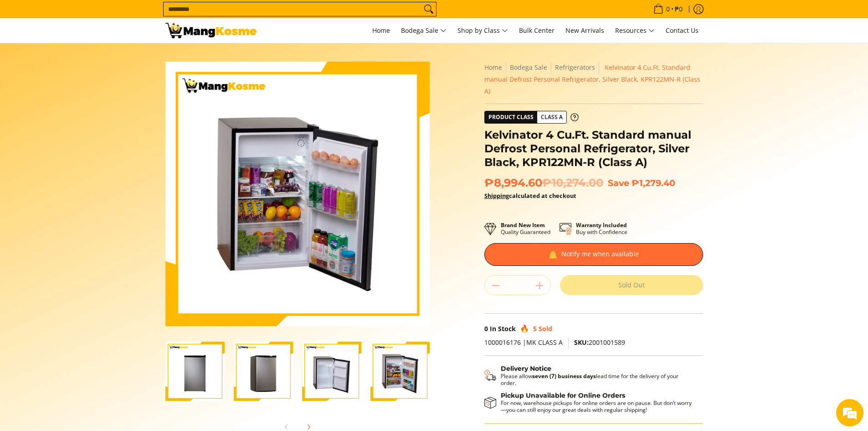 The width and height of the screenshot is (868, 431). What do you see at coordinates (497, 196) in the screenshot?
I see `a: Shipping` at bounding box center [497, 196].